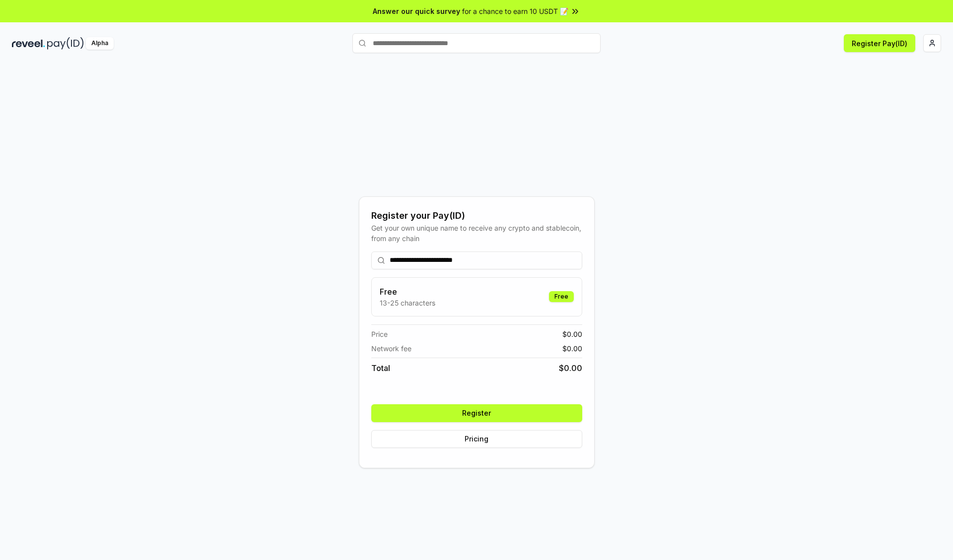  What do you see at coordinates (476, 216) in the screenshot?
I see `div: Register your Pay(ID)` at bounding box center [476, 216].